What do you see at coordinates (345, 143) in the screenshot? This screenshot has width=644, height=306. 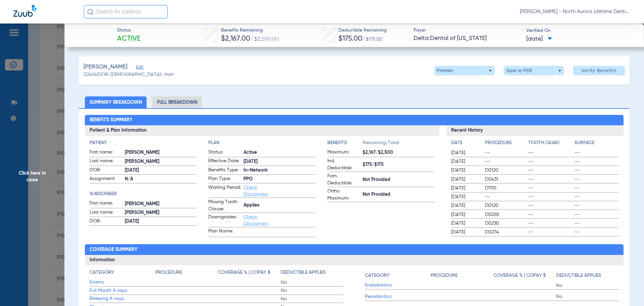 I see `h4: Benefits` at bounding box center [345, 143].